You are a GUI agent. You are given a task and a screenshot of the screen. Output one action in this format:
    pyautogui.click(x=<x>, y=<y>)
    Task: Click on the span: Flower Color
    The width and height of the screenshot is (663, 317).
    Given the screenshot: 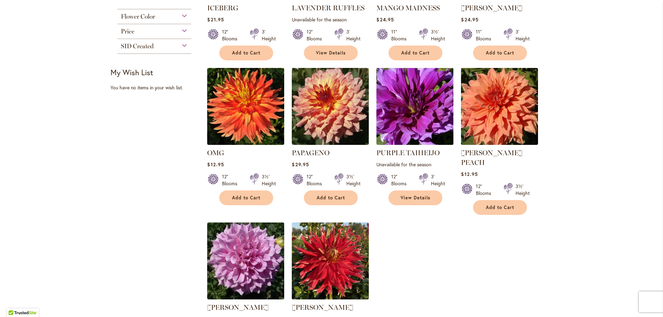 What is the action you would take?
    pyautogui.click(x=138, y=17)
    